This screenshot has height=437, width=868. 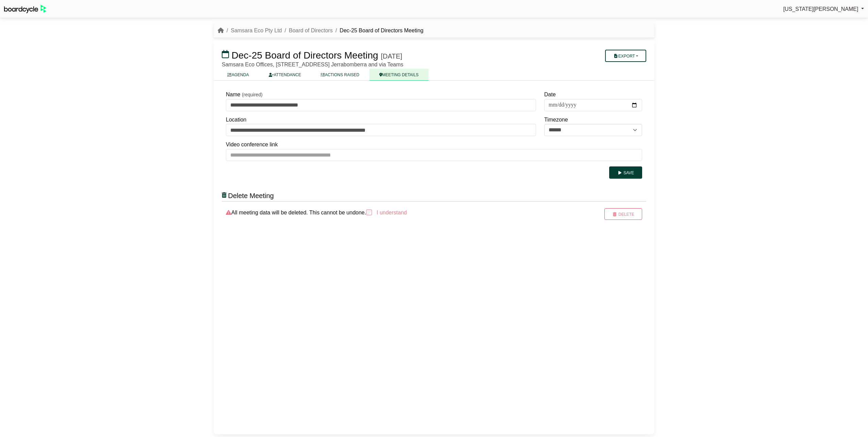 What do you see at coordinates (256, 30) in the screenshot?
I see `a: Samsara Eco Pty Ltd` at bounding box center [256, 30].